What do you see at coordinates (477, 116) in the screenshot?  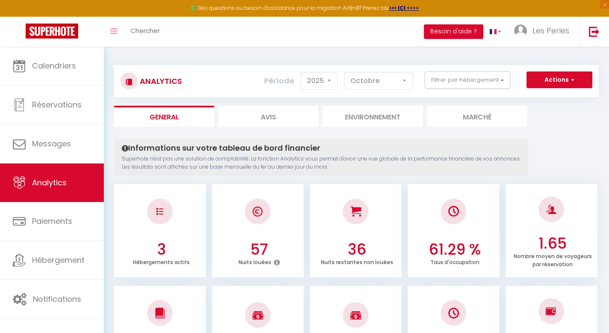 I see `li: Marché` at bounding box center [477, 116].